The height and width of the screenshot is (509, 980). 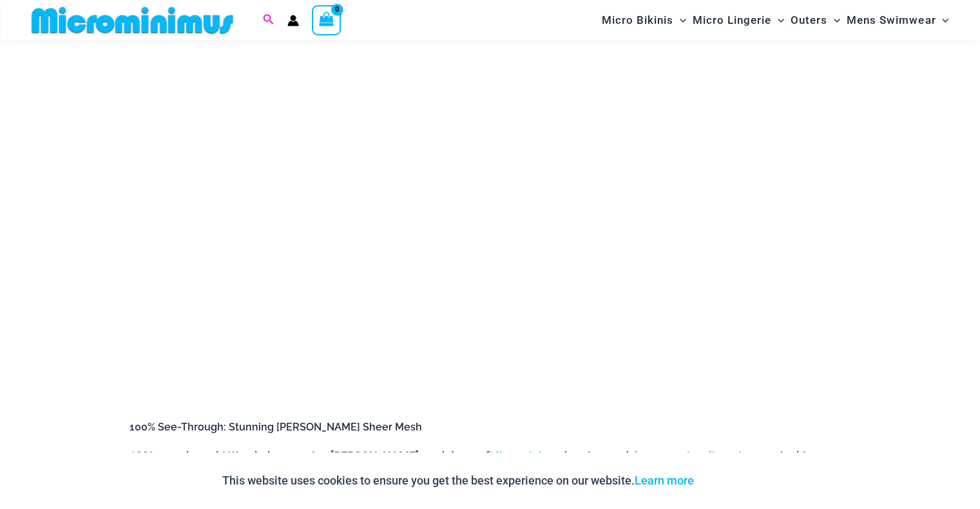 What do you see at coordinates (732, 20) in the screenshot?
I see `span: Micro Lingerie` at bounding box center [732, 20].